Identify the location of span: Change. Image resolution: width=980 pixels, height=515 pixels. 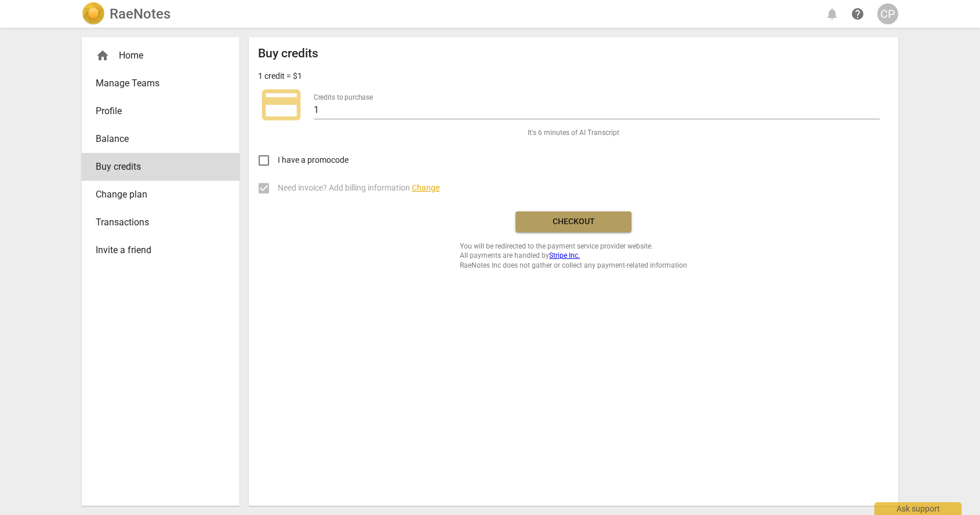
(426, 188).